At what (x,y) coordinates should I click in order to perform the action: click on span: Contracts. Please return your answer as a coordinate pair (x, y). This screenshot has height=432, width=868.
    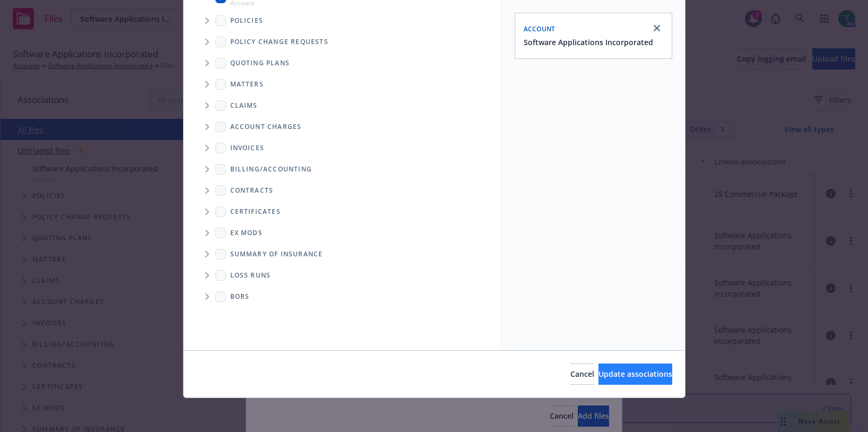
    Looking at the image, I should click on (252, 191).